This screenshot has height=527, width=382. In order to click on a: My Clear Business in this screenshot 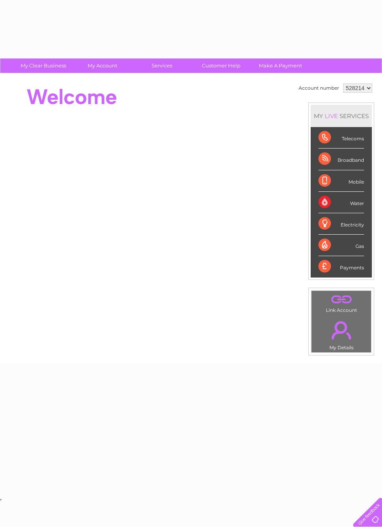, I will do `click(43, 66)`.